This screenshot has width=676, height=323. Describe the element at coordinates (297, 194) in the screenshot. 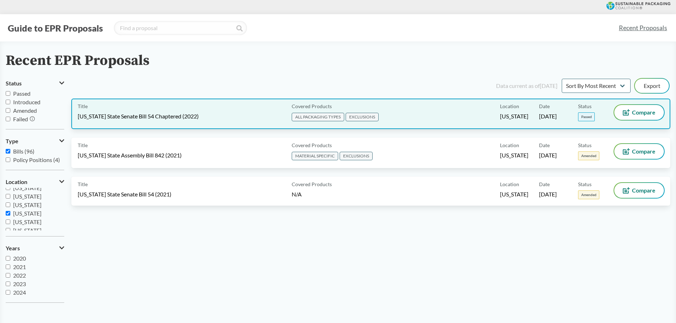

I see `span: N/A` at that location.